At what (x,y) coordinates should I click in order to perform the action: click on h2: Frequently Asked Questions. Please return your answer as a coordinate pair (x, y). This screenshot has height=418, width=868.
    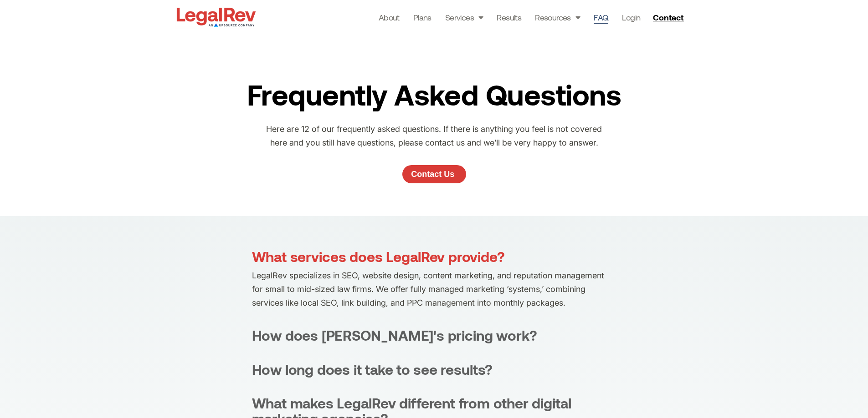
    Looking at the image, I should click on (434, 94).